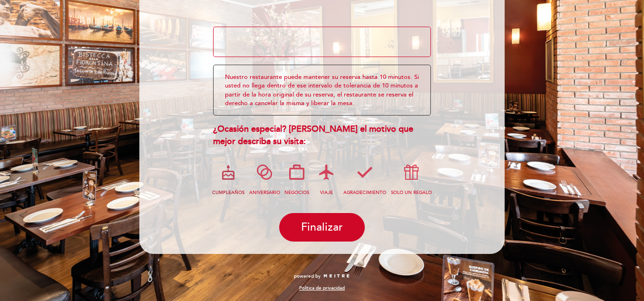  What do you see at coordinates (322, 227) in the screenshot?
I see `button: Finalizar` at bounding box center [322, 227].